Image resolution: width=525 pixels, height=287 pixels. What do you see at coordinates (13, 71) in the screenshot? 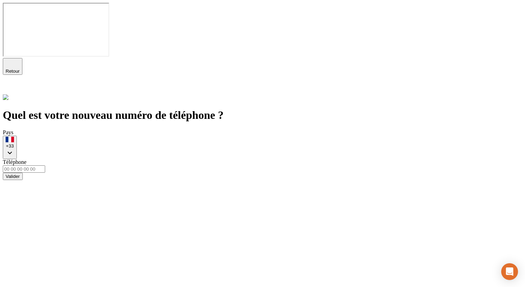
I see `span: Retour` at bounding box center [13, 71].